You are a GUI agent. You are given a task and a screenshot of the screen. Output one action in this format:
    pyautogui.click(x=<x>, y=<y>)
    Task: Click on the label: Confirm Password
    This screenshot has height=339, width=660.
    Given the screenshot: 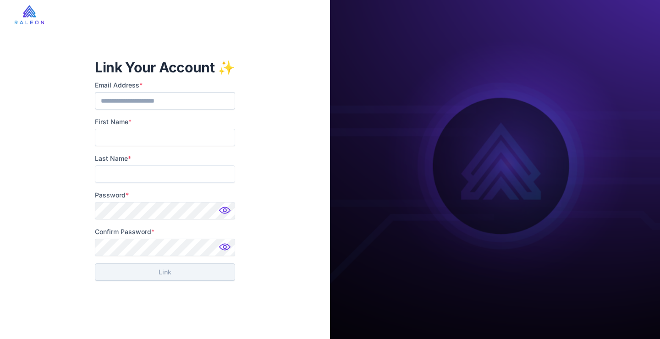 What is the action you would take?
    pyautogui.click(x=165, y=232)
    